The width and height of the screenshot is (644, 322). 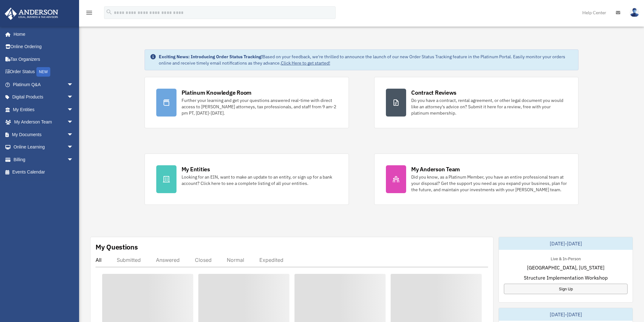 What do you see at coordinates (260, 107) in the screenshot?
I see `div: Further your learning and get your questions answered real-time with direct access to [PERSON_NAM...` at bounding box center [260, 107].